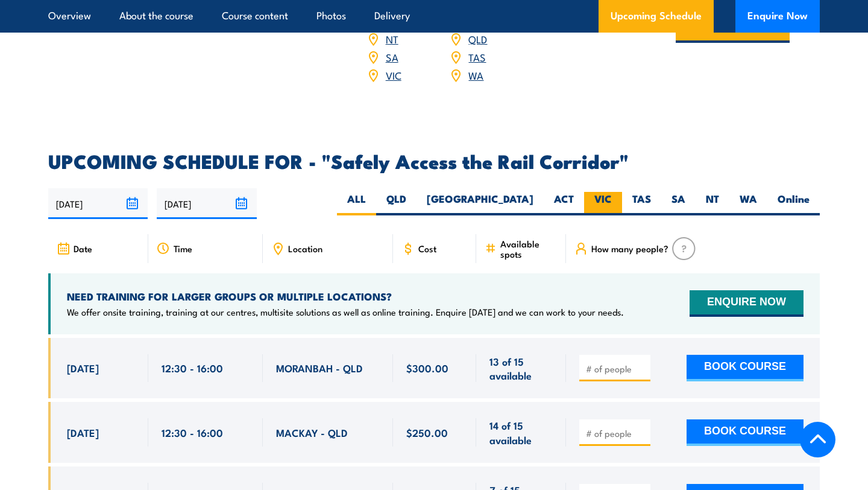 The height and width of the screenshot is (490, 868). Describe the element at coordinates (320, 367) in the screenshot. I see `span: MORANBAH - QLD` at that location.